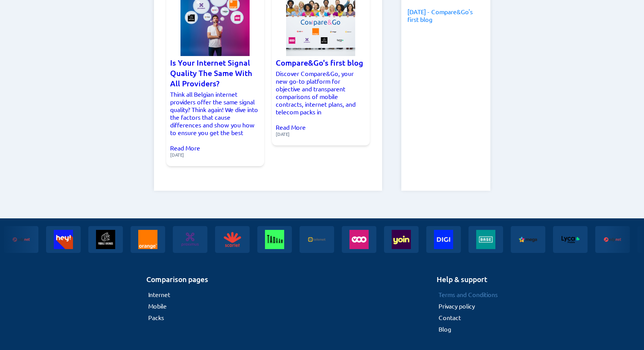 Image resolution: width=644 pixels, height=350 pixels. What do you see at coordinates (156, 317) in the screenshot?
I see `a: Packs` at bounding box center [156, 317].